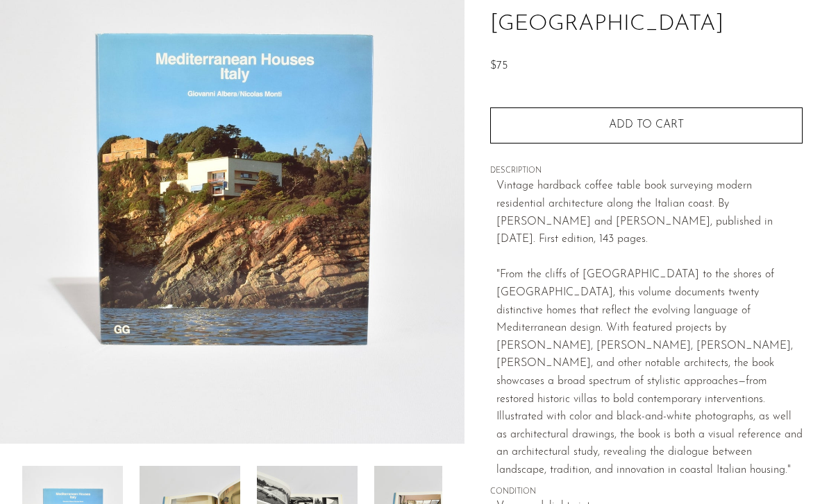 The height and width of the screenshot is (504, 829). What do you see at coordinates (649, 328) in the screenshot?
I see `p: Vintage hardback coffee table book surveying modern residential architecture along the Italian co...` at bounding box center [649, 328].